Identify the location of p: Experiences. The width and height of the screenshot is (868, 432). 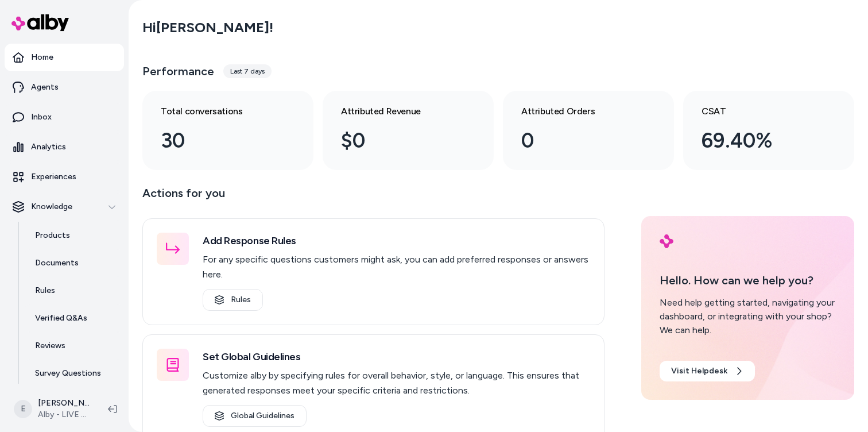
(54, 177).